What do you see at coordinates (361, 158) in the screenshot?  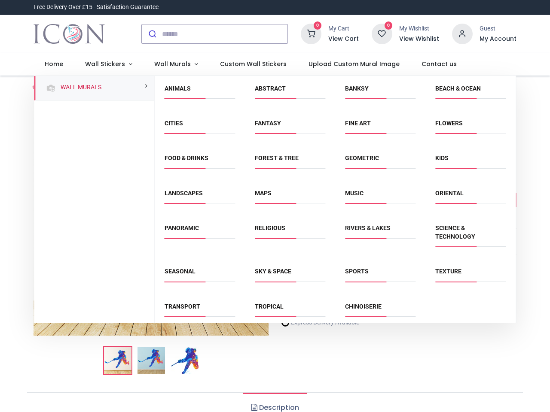 I see `a: Geometric` at bounding box center [361, 158].